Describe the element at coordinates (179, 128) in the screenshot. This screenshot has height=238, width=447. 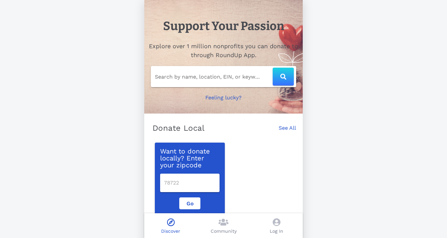
I see `p: Donate Local` at that location.